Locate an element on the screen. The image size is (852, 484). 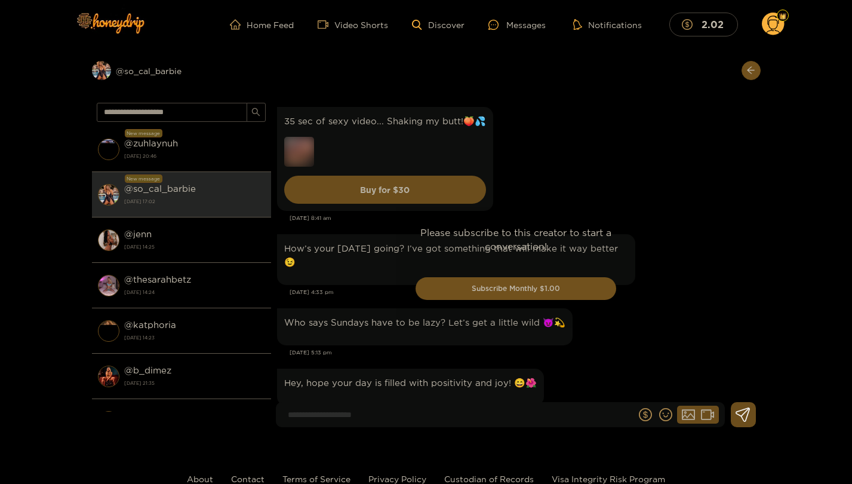
a: Visa Integrity Risk Program is located at coordinates (608, 478).